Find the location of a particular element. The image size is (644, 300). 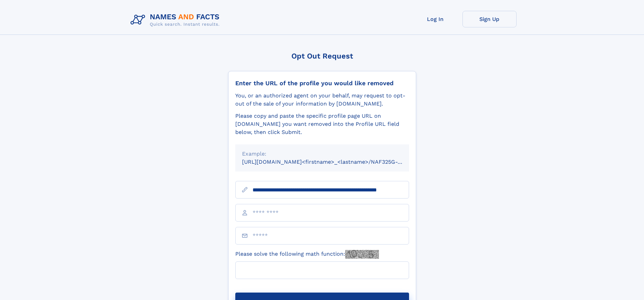

a: Sign Up is located at coordinates (489, 19).